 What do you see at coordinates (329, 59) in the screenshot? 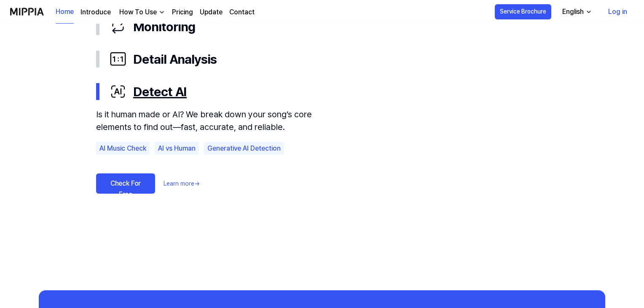
I see `div: Detail Analysis` at bounding box center [329, 59].